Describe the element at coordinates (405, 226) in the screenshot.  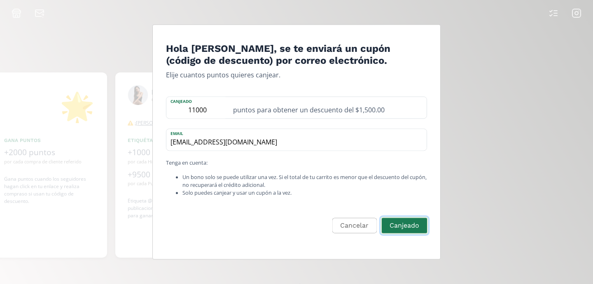
I see `button: Canjeado` at that location.